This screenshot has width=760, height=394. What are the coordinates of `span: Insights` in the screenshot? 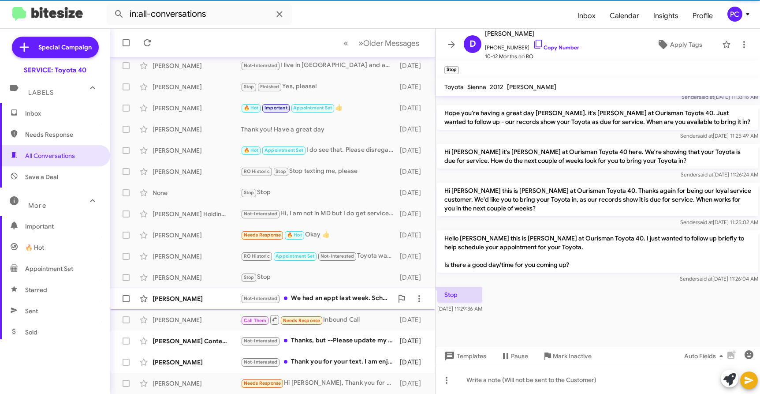 It's located at (666, 16).